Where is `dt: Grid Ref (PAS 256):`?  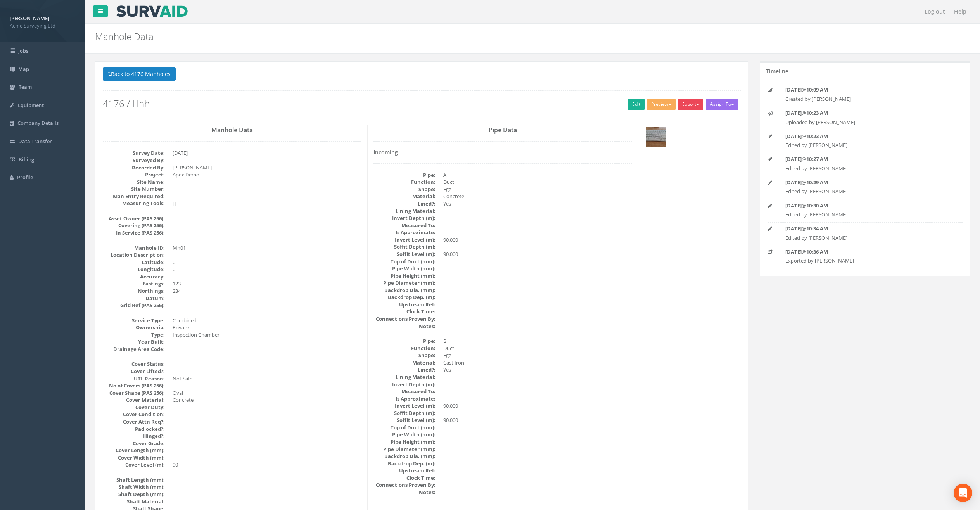
dt: Grid Ref (PAS 256): is located at coordinates (134, 305).